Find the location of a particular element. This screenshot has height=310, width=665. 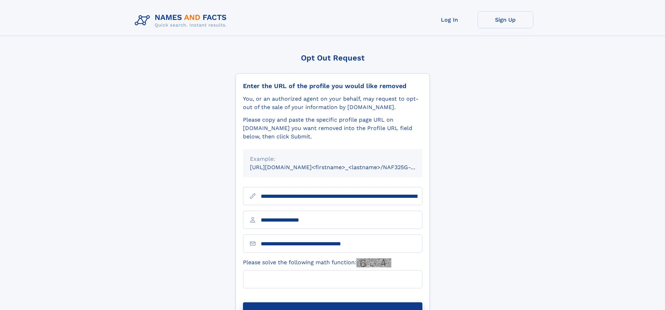

a: Log In is located at coordinates (450, 20).